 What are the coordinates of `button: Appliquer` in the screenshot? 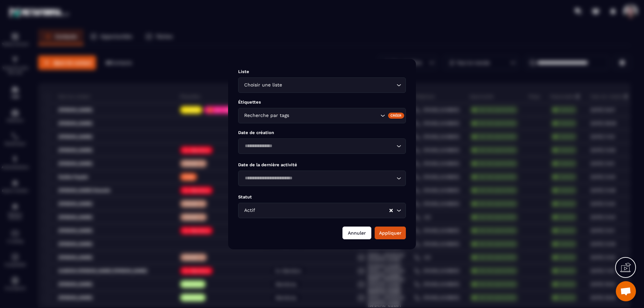 It's located at (390, 233).